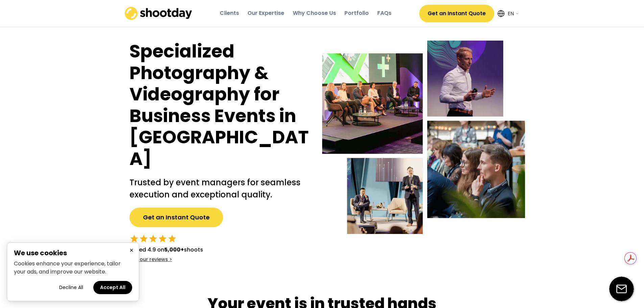 The width and height of the screenshot is (644, 308). I want to click on img: email-icon%20%281%29.svg, so click(621, 289).